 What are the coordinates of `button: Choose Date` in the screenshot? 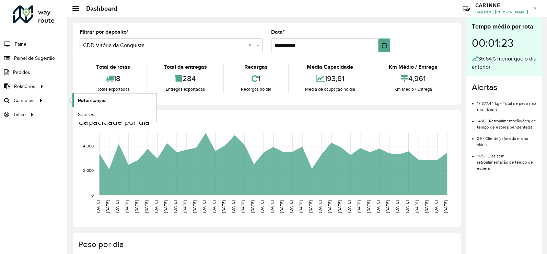 It's located at (384, 45).